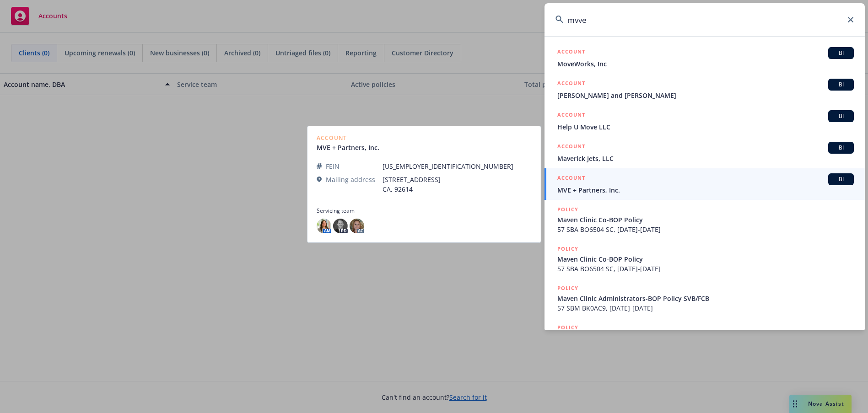 The height and width of the screenshot is (413, 868). I want to click on a: ACCOUNTBIMVE + Partners, Inc., so click(705, 184).